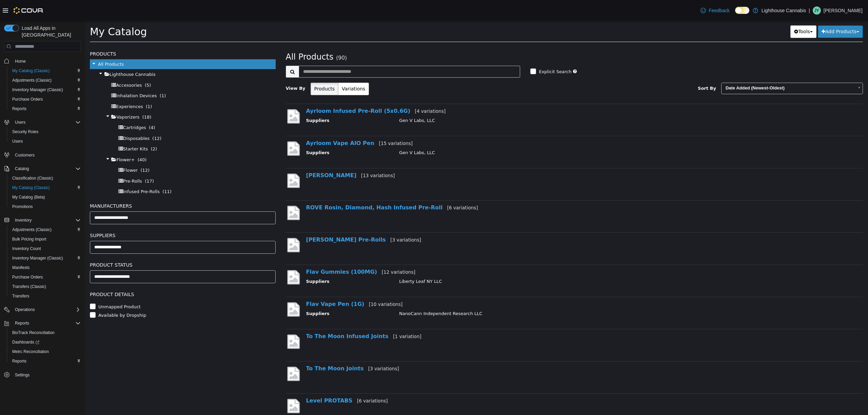  What do you see at coordinates (42, 169) in the screenshot?
I see `button: Catalog` at bounding box center [42, 169].